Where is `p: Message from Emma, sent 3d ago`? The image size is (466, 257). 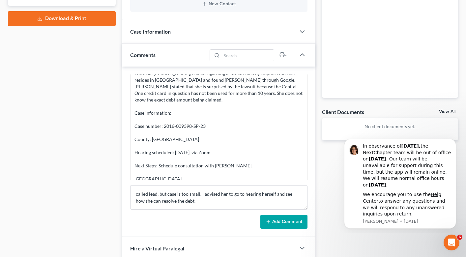
p: Message from Emma, sent 3d ago is located at coordinates (73, 89).